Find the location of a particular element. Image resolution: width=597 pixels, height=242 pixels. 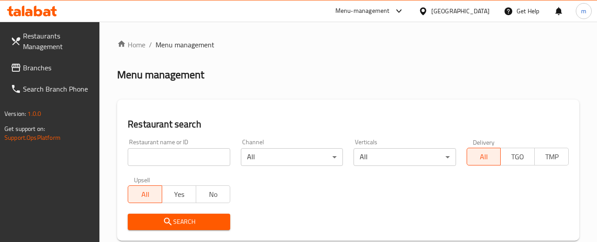

label: Delivery is located at coordinates (484, 142).